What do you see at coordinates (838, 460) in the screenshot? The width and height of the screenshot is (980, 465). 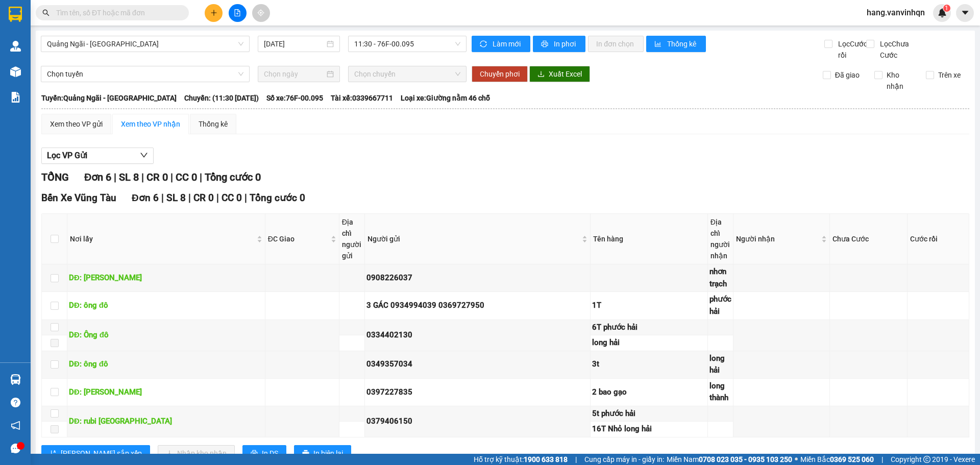 I see `span: Miền Bắc` at bounding box center [838, 460].